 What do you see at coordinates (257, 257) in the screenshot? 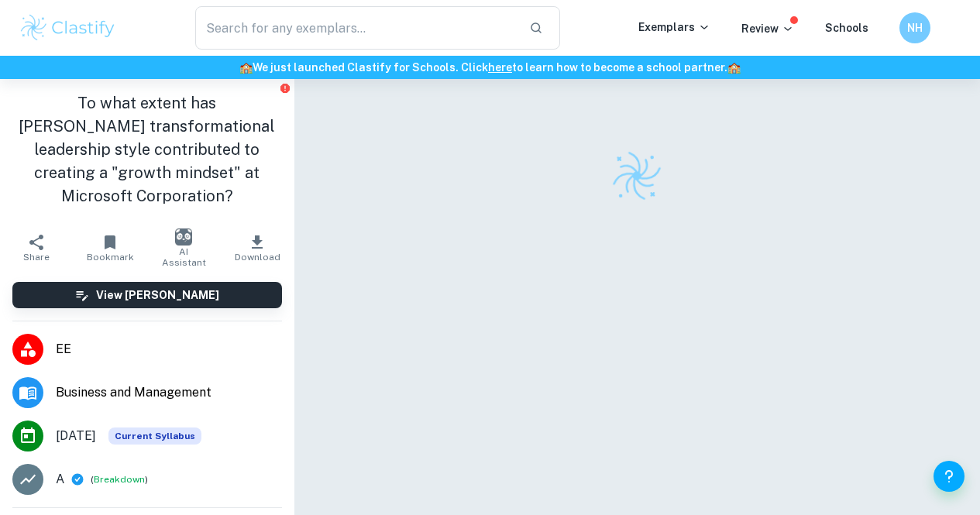
I see `span: Download` at bounding box center [257, 257].